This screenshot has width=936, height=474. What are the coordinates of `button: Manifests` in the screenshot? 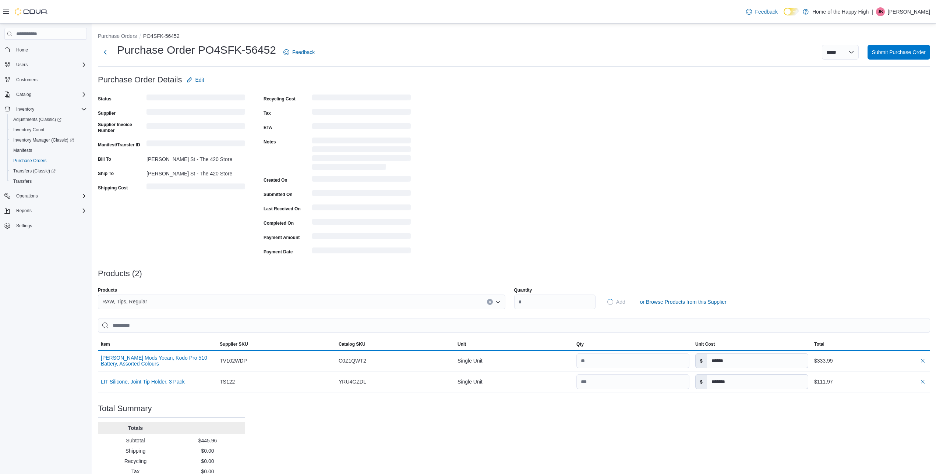 It's located at (49, 150).